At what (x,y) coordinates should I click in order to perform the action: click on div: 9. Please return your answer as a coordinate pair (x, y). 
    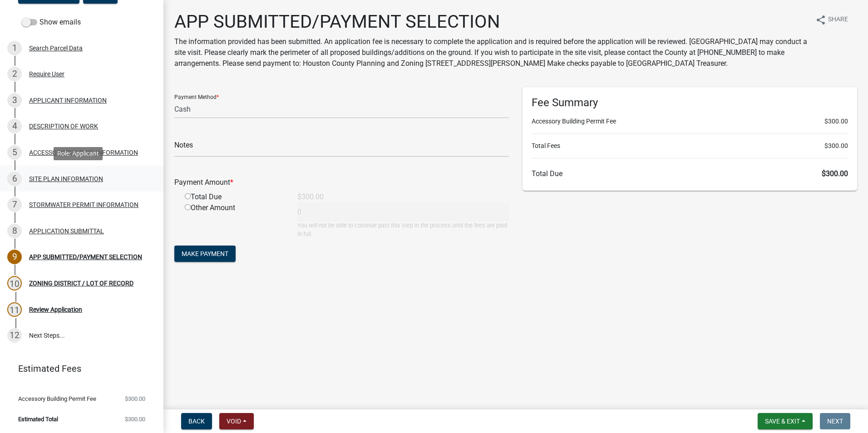
    Looking at the image, I should click on (15, 257).